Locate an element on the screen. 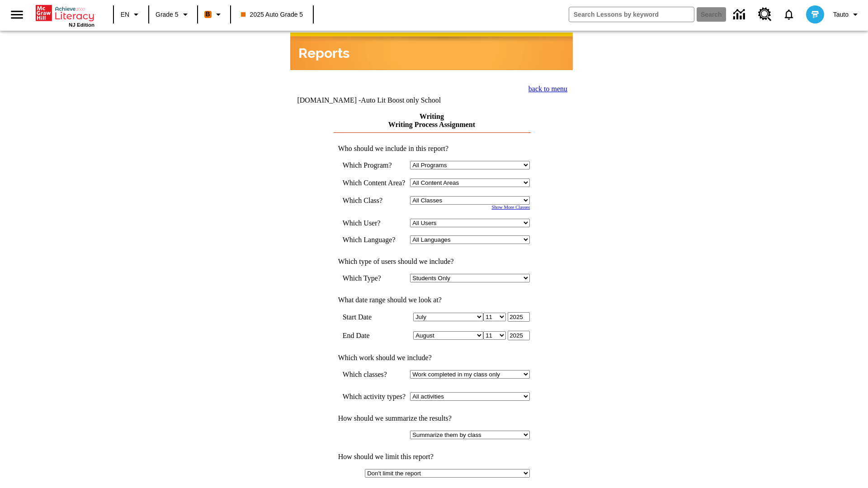  button: Select a new avatar is located at coordinates (815, 15).